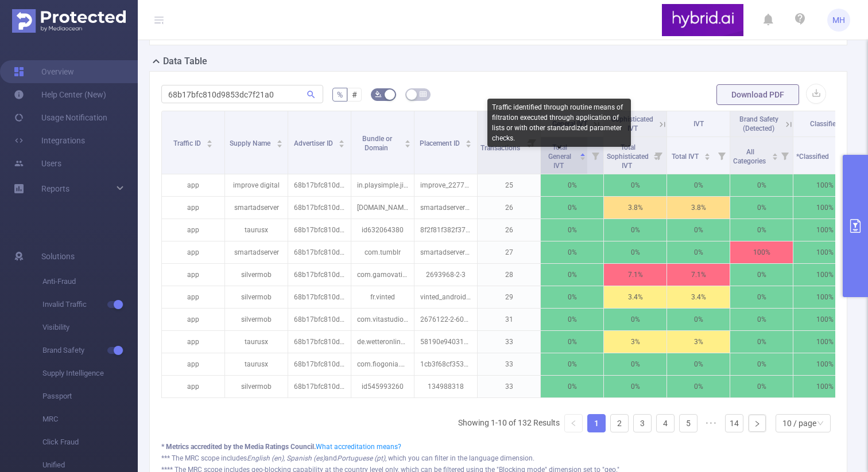 This screenshot has height=472, width=868. Describe the element at coordinates (632, 124) in the screenshot. I see `span: Sophisticated IVT` at that location.